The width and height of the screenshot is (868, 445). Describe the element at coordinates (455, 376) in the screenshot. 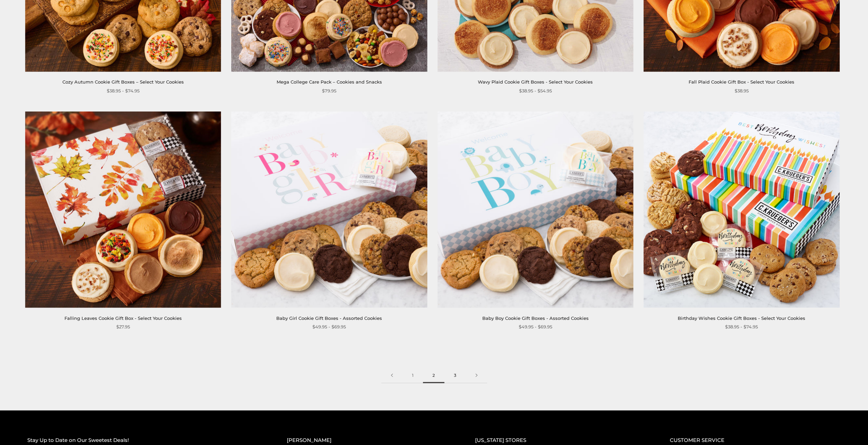

I see `a: 3` at that location.